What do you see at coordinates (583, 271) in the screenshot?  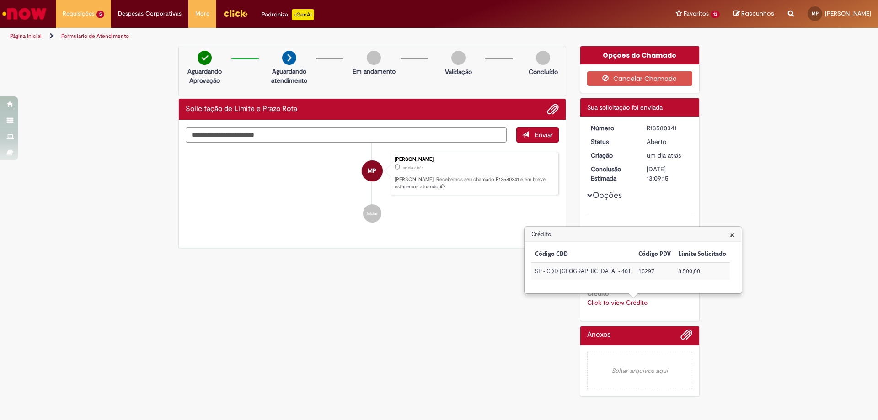 I see `td: Código CDD: SP - CDD São Paulo - 401` at bounding box center [583, 271].